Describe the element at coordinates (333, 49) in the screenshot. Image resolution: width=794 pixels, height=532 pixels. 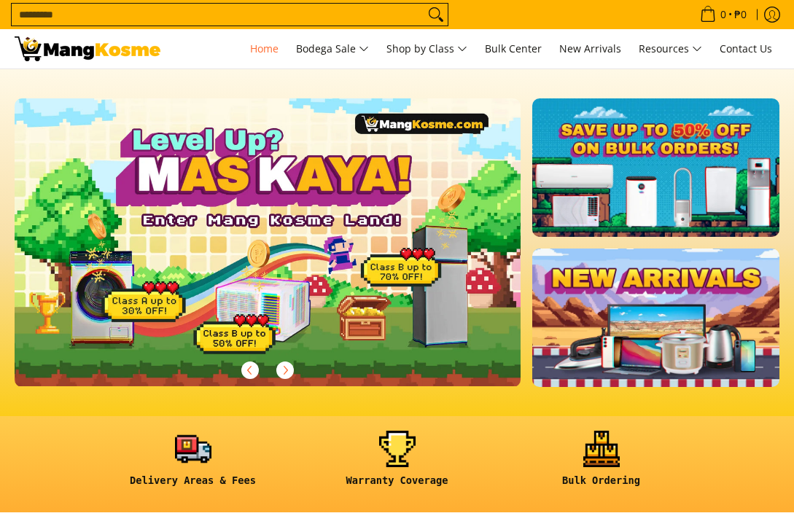
I see `a: Bodega Sale` at that location.